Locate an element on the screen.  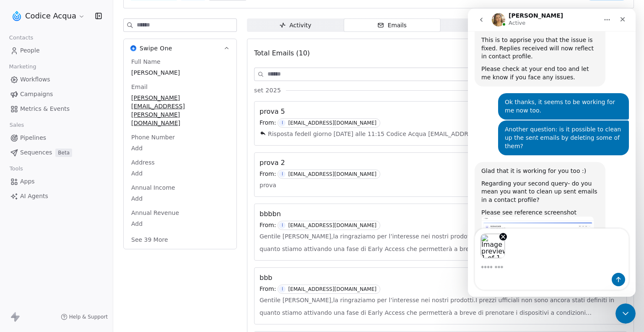
div: Swipe OneSwipe One is located at coordinates (180, 153).